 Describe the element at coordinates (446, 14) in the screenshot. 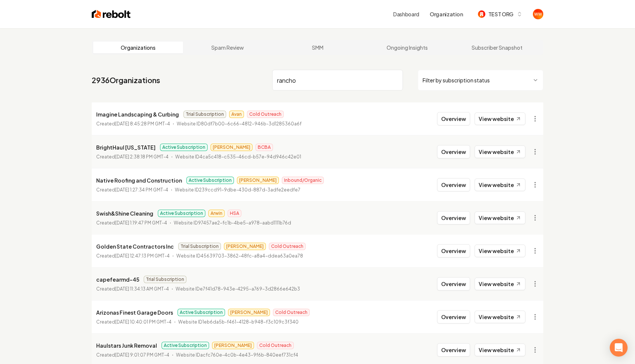

I see `button: Organization` at that location.